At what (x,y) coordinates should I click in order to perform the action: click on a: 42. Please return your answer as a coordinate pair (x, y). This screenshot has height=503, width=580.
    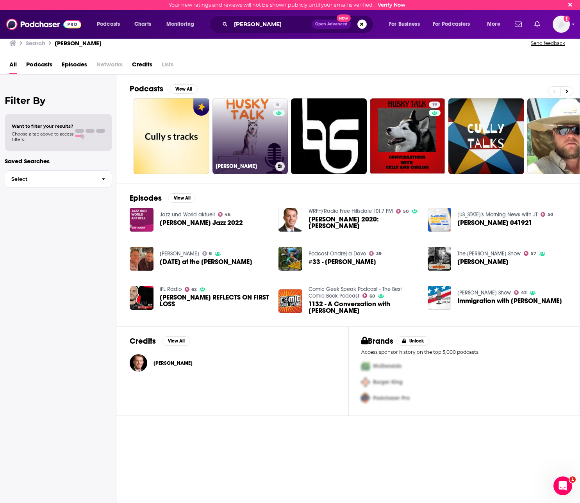
    Looking at the image, I should click on (520, 292).